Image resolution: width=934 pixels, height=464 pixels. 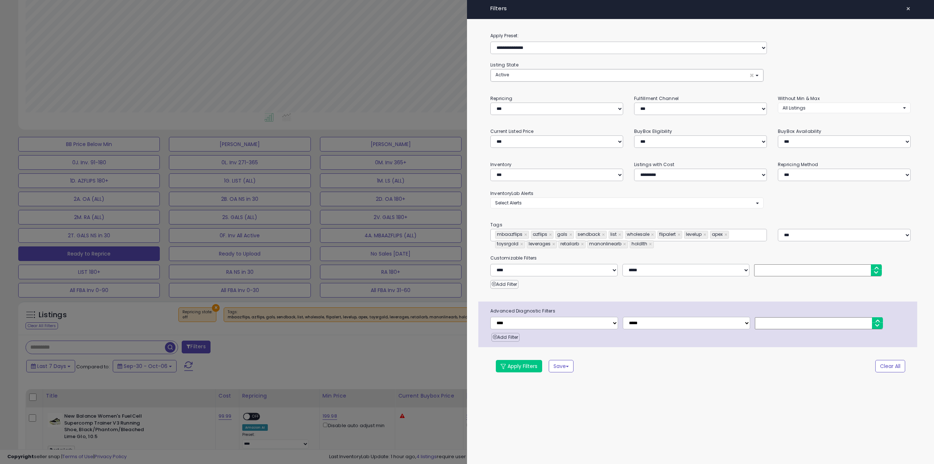 What do you see at coordinates (701, 225) in the screenshot?
I see `small: Tags` at bounding box center [701, 225].